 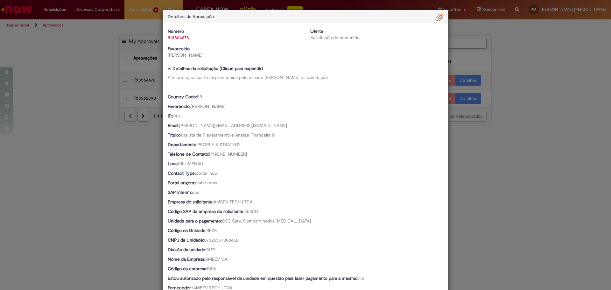 I want to click on span: BR16, so click(x=212, y=269).